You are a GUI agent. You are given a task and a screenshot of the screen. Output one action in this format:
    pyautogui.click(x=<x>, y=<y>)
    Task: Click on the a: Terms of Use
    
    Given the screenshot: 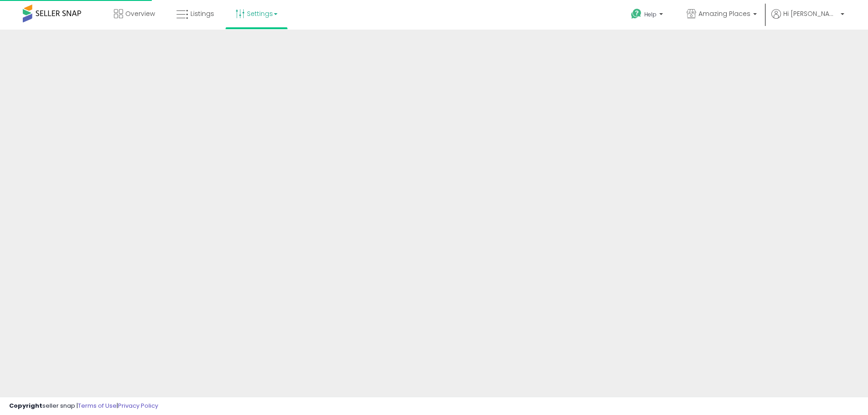 What is the action you would take?
    pyautogui.click(x=97, y=405)
    